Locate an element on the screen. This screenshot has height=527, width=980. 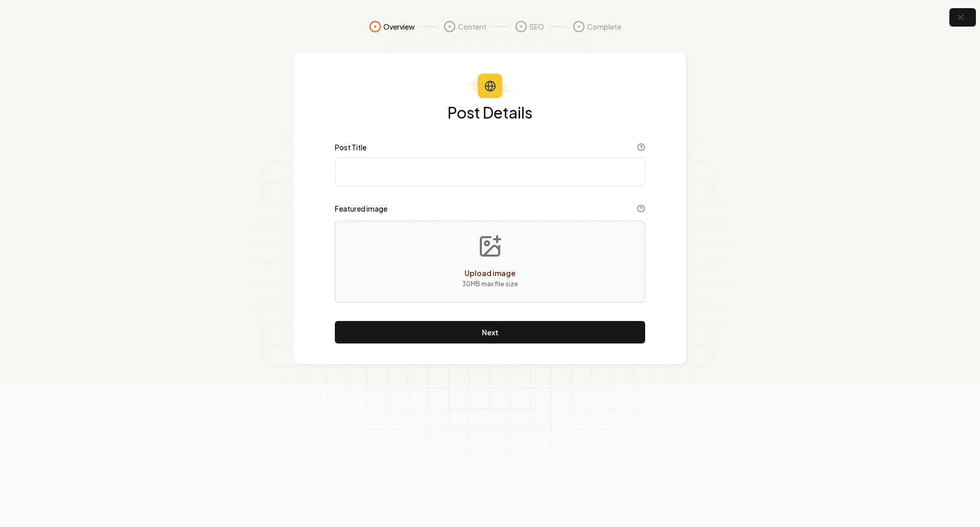
span: Overview is located at coordinates (399, 27).